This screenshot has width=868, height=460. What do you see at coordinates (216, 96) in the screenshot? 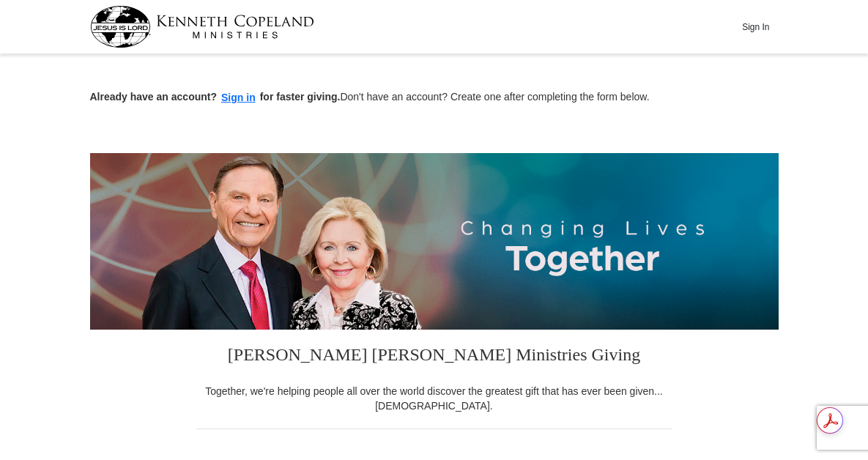
I see `strong: Already have an account? for faster giving.` at bounding box center [216, 96].